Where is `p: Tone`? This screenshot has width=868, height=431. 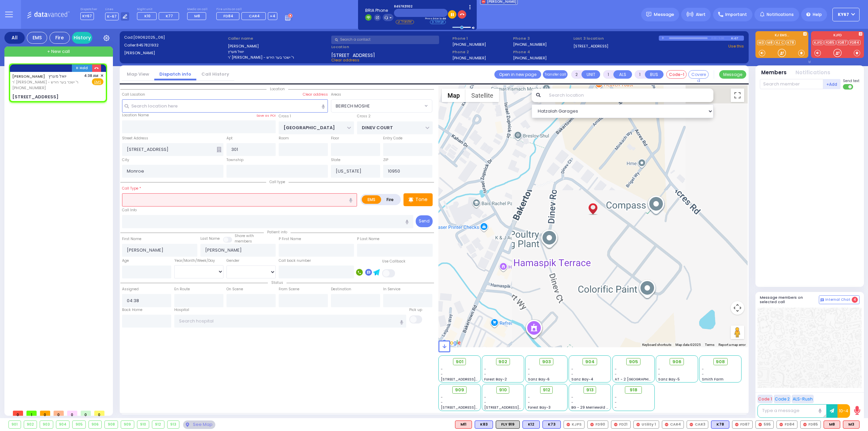 p: Tone is located at coordinates (422, 199).